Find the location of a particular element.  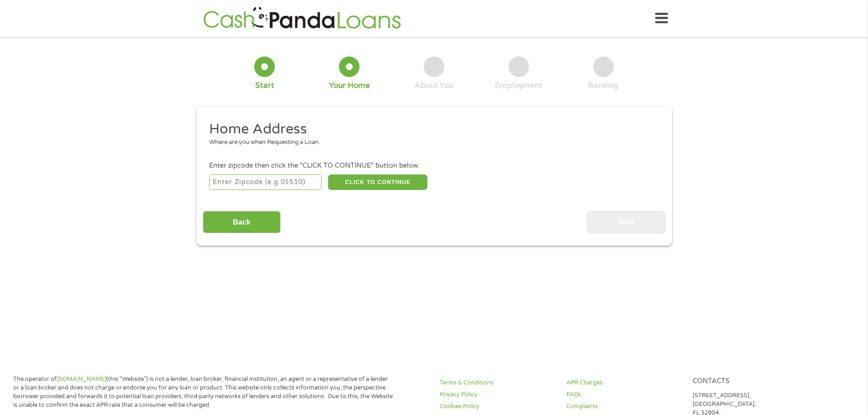

a: Privacy Policy is located at coordinates (498, 395).